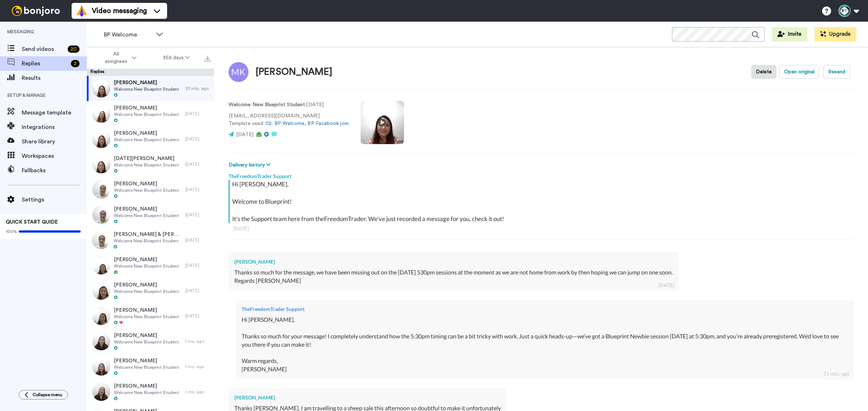  What do you see at coordinates (73, 50) in the screenshot?
I see `div: 20` at bounding box center [73, 50].